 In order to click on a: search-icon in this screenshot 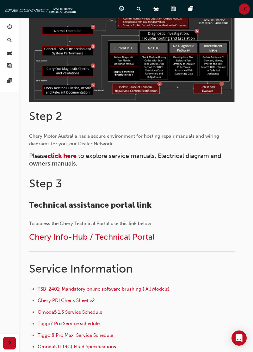, I will do `click(140, 9)`.